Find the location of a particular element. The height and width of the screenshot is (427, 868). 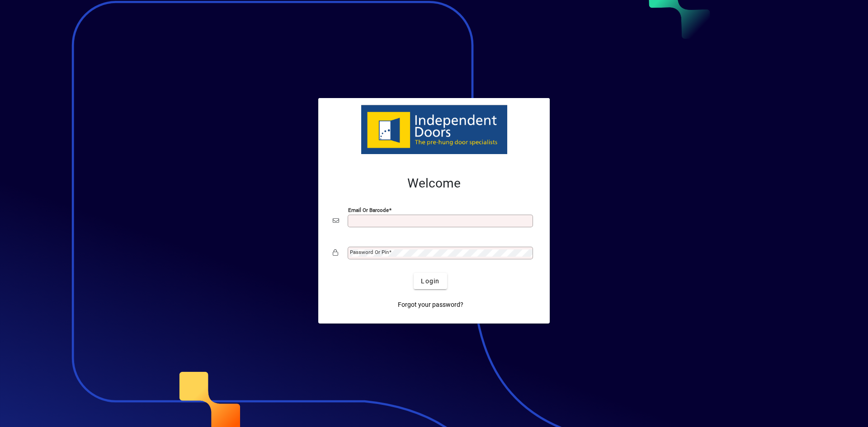

button: Login is located at coordinates (430, 281).